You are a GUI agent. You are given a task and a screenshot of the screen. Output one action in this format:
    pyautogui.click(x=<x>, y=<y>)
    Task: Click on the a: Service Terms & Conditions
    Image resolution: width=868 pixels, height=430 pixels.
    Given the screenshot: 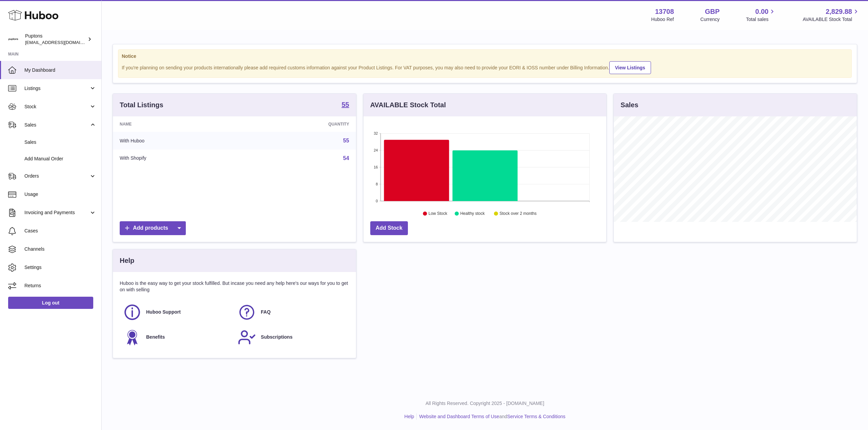 What is the action you would take?
    pyautogui.click(x=536, y=417)
    